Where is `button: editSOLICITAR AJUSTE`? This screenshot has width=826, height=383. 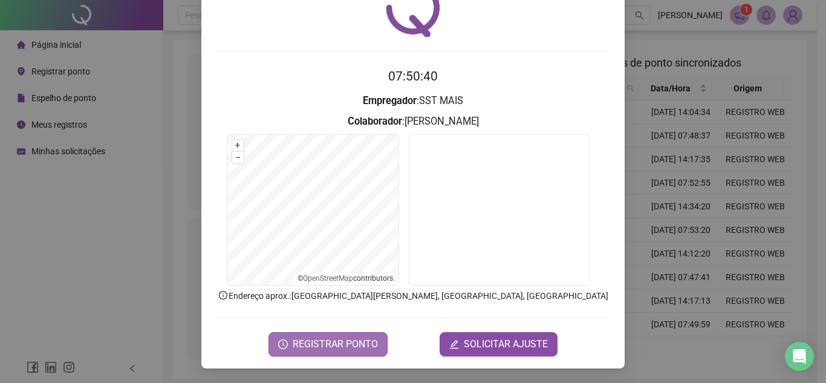
button: editSOLICITAR AJUSTE is located at coordinates (498, 344).